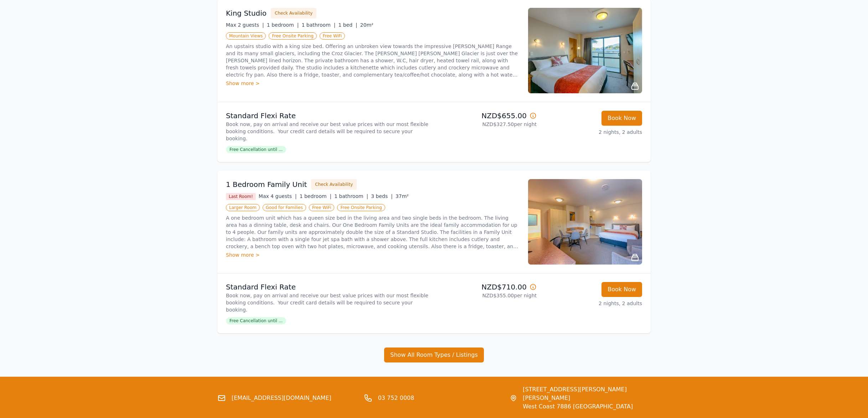 The height and width of the screenshot is (418, 868). What do you see at coordinates (402, 197) in the screenshot?
I see `span: 37m²` at bounding box center [402, 197].